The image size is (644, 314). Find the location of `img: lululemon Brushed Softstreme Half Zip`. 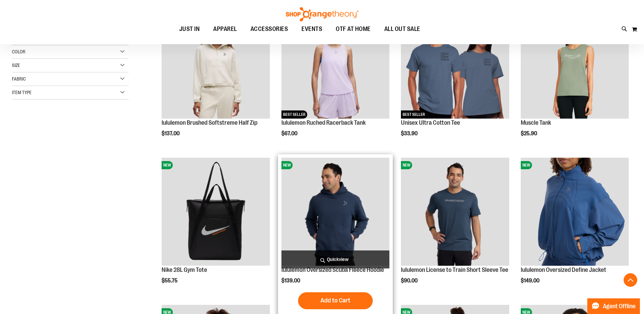

img: lululemon Brushed Softstreme Half Zip is located at coordinates (216, 64).